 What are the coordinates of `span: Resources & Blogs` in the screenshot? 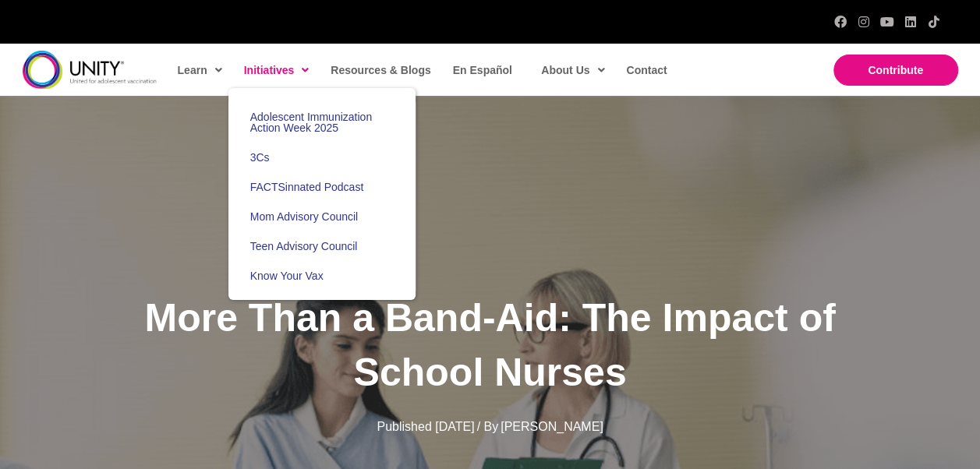 It's located at (381, 70).